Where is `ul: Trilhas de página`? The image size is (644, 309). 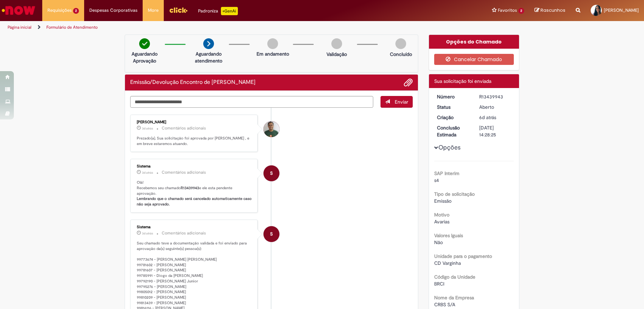 ul: Trilhas de página is located at coordinates (214, 28).